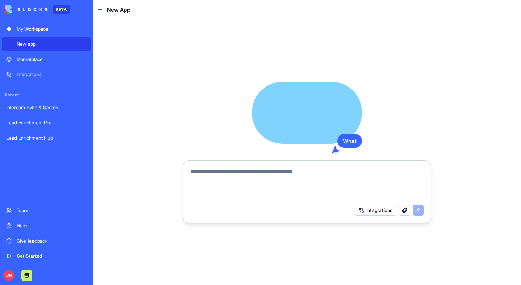 This screenshot has width=521, height=285. I want to click on a: Team, so click(47, 211).